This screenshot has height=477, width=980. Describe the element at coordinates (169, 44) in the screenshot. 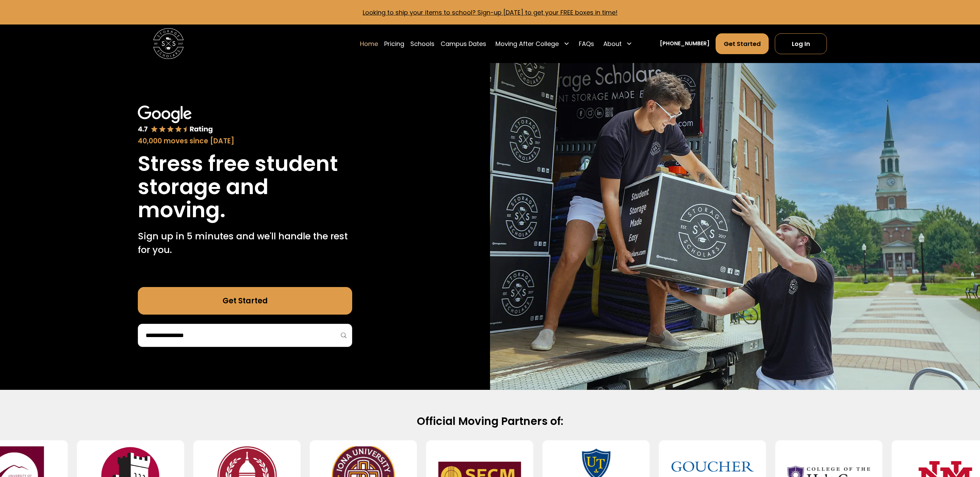

I see `img: Storage Scholars main logo` at that location.